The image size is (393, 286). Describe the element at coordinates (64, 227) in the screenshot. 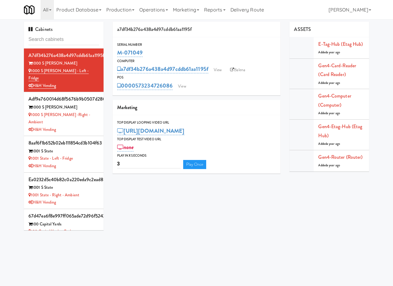

I see `li: 67d47ea6f8e997ff065ade72d96f5242100 Capital Yards 100 Capital Yards - CoolerPennys DC` at that location.